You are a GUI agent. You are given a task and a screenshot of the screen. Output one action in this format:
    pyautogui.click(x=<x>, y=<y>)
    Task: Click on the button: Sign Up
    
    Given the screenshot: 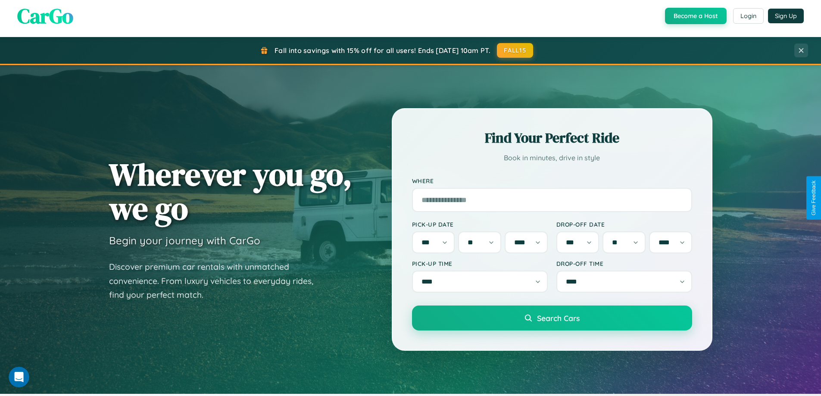 What is the action you would take?
    pyautogui.click(x=786, y=16)
    